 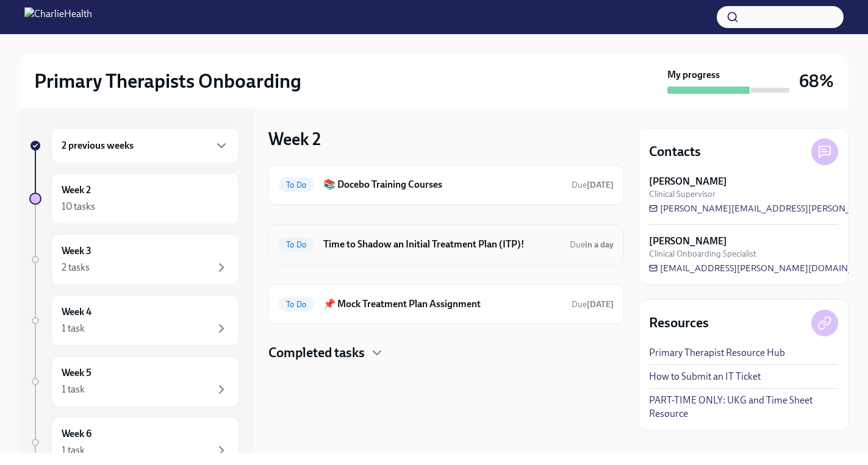 What do you see at coordinates (744, 407) in the screenshot?
I see `a: PART-TIME ONLY: UKG and Time Sheet Resource` at bounding box center [744, 407].